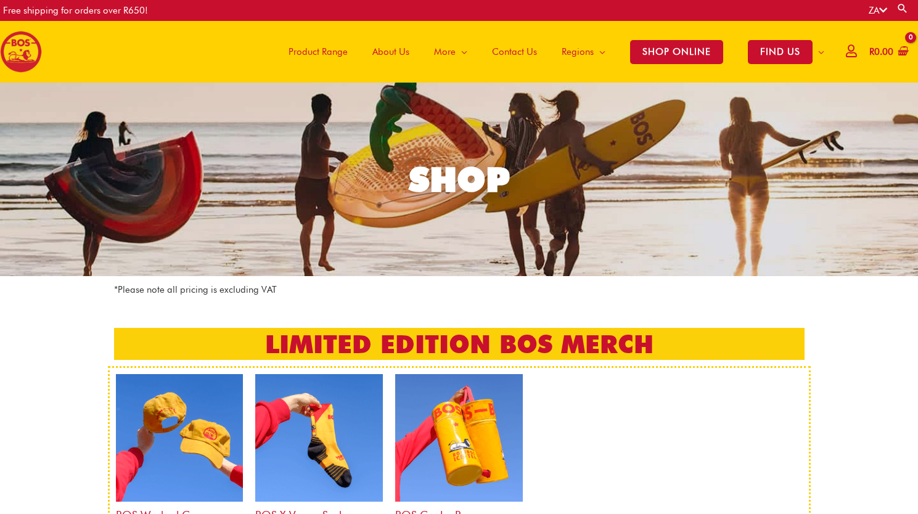  Describe the element at coordinates (676, 52) in the screenshot. I see `span: SHOP ONLINE` at that location.